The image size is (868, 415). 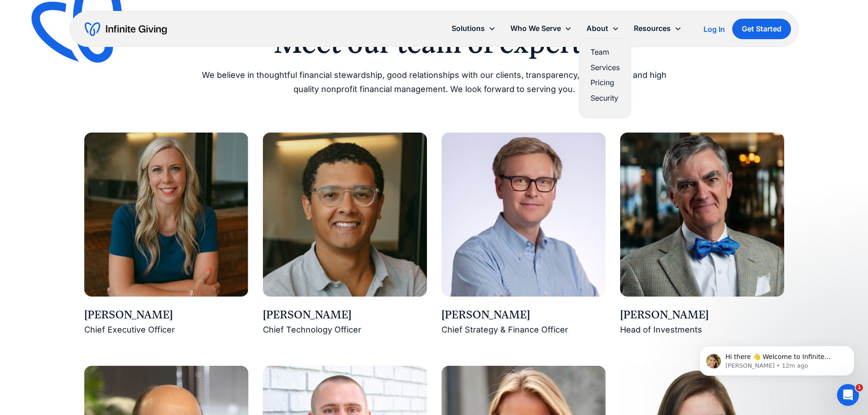 I want to click on a: Security, so click(x=605, y=98).